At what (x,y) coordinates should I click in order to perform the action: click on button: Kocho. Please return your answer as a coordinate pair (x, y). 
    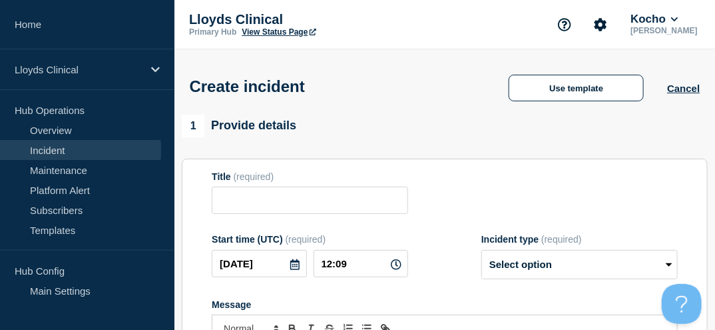
    Looking at the image, I should click on (654, 19).